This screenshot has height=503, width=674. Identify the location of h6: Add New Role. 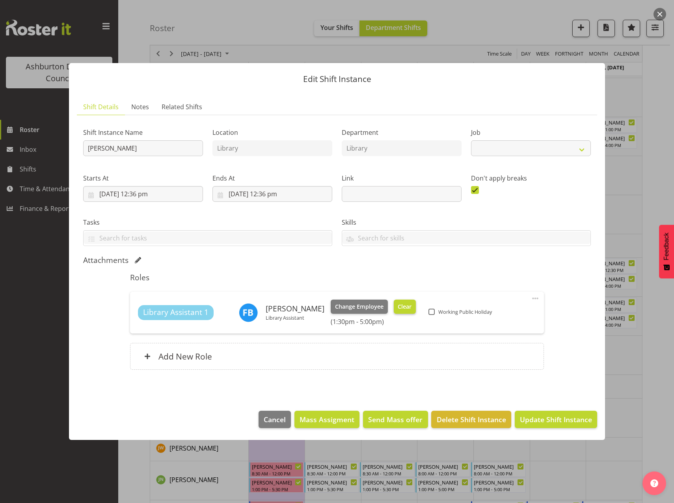
(185, 356).